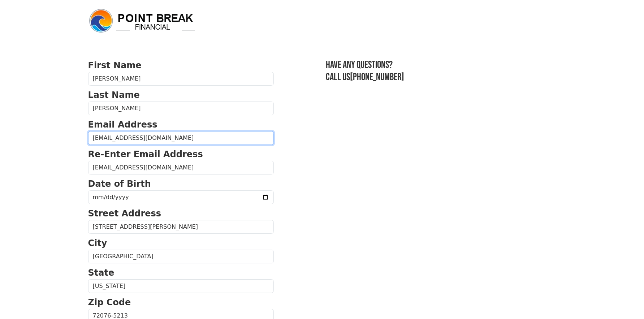 Image resolution: width=644 pixels, height=319 pixels. I want to click on h3: Call us, so click(441, 77).